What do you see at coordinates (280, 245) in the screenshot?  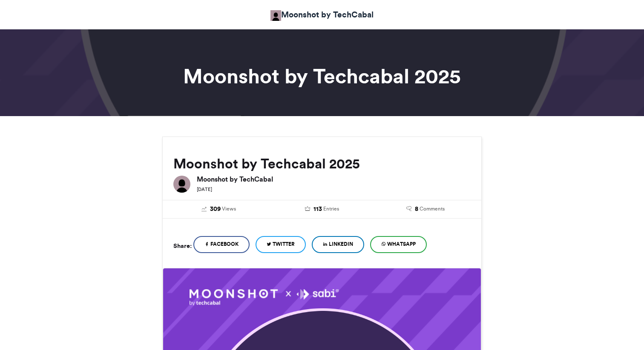 I see `a: Twitter` at bounding box center [280, 245].